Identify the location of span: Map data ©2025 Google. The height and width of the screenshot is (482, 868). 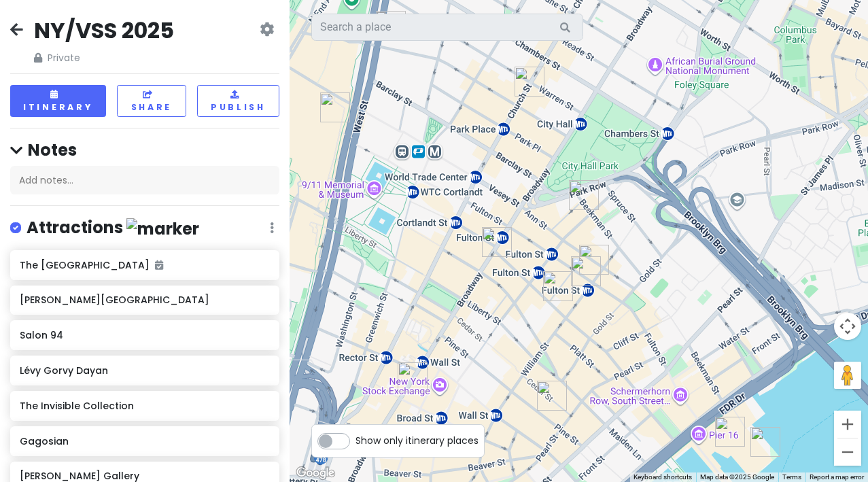
(737, 477).